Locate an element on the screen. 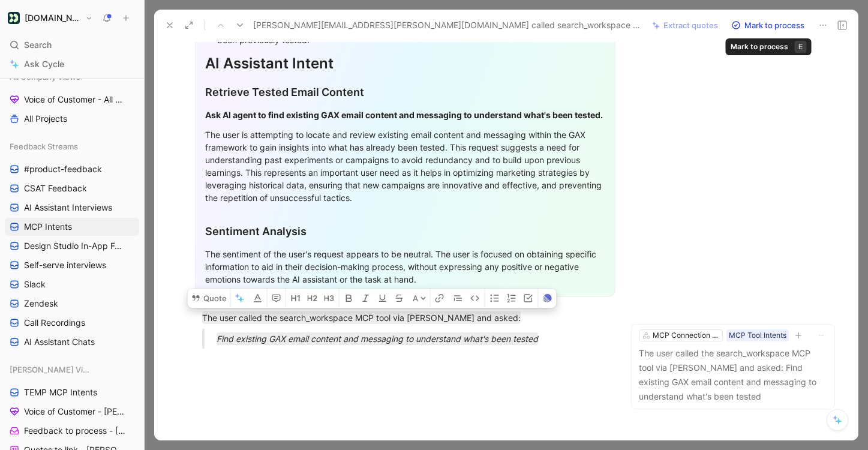 The image size is (868, 450). span: Zendesk is located at coordinates (40, 303).